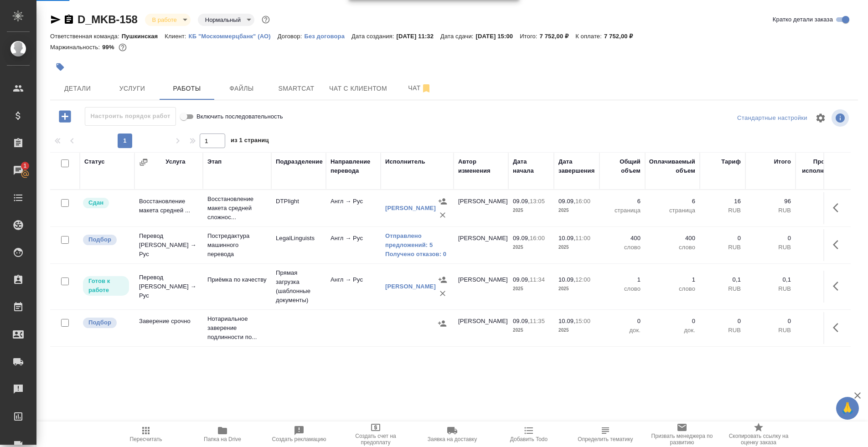 This screenshot has height=447, width=868. What do you see at coordinates (132, 89) in the screenshot?
I see `span: Услуги` at bounding box center [132, 89].